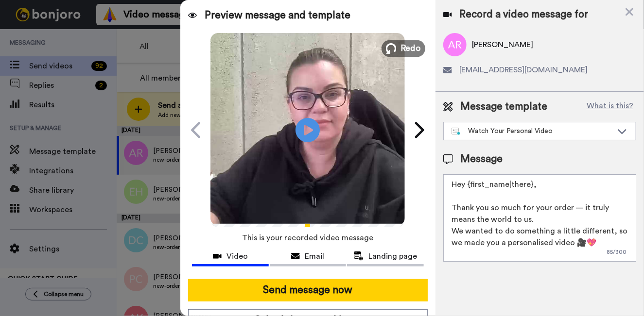 The image size is (644, 316). I want to click on span: Message, so click(481, 159).